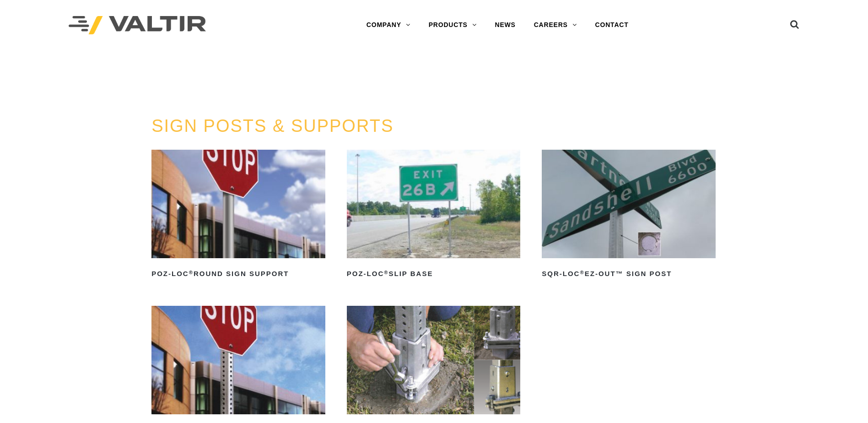 This screenshot has width=868, height=423. Describe the element at coordinates (434, 215) in the screenshot. I see `a: POZ-LOC®Slip Base` at that location.